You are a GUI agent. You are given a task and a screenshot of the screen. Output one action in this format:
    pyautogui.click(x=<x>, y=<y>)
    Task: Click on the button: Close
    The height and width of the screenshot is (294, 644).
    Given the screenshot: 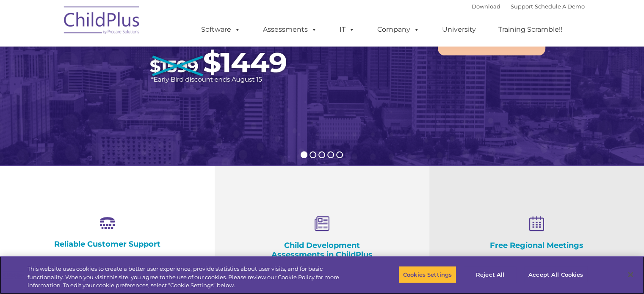 What is the action you would take?
    pyautogui.click(x=630, y=275)
    